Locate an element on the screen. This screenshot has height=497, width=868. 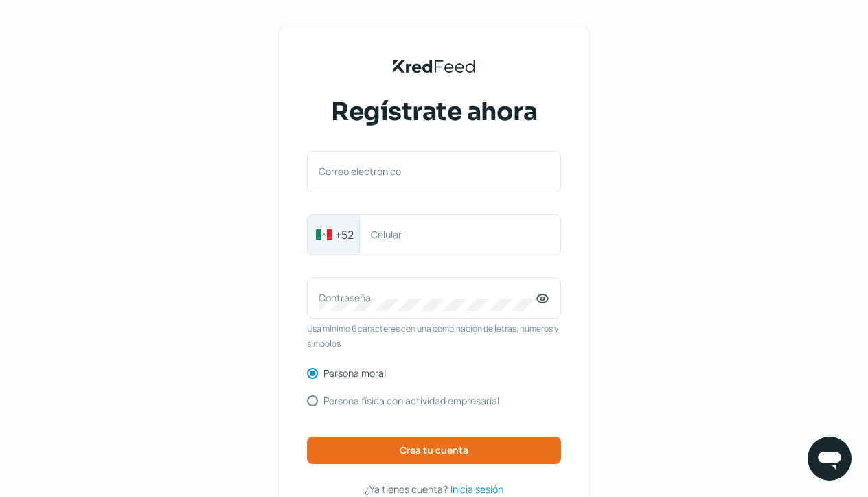
label: Correo electrónico is located at coordinates (428, 171).